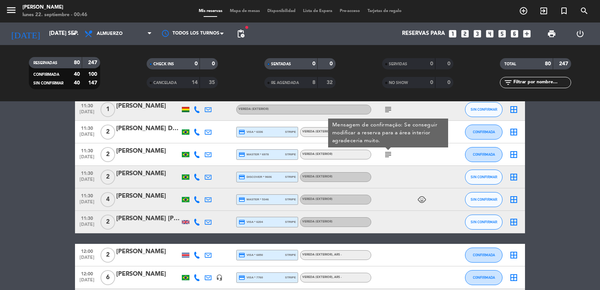 This screenshot has width=600, height=290. Describe the element at coordinates (108, 109) in the screenshot. I see `span: 1` at that location.